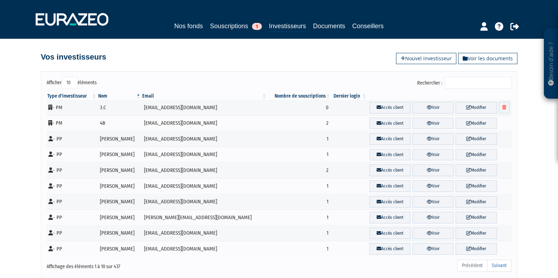 This screenshot has height=278, width=558. Describe the element at coordinates (72, 83) in the screenshot. I see `label: Afficher éléments` at that location.